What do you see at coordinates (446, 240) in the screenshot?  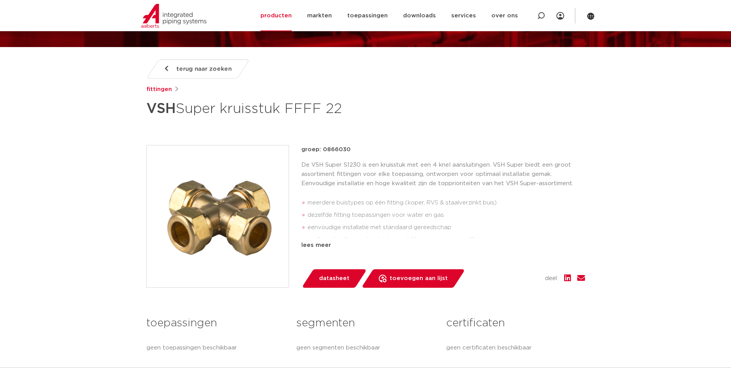 I see `li: snelle verbindingstechnologie waarbij her-montage mogelijk is` at bounding box center [446, 240].